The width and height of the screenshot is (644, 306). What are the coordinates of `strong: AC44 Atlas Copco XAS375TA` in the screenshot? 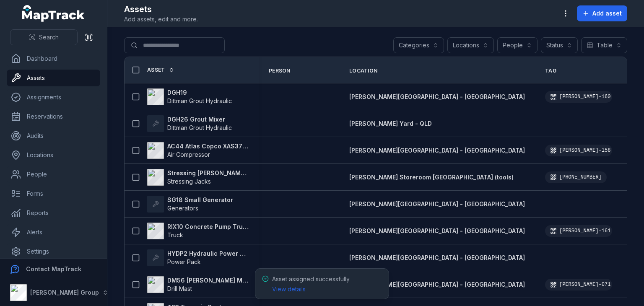 It's located at (208, 146).